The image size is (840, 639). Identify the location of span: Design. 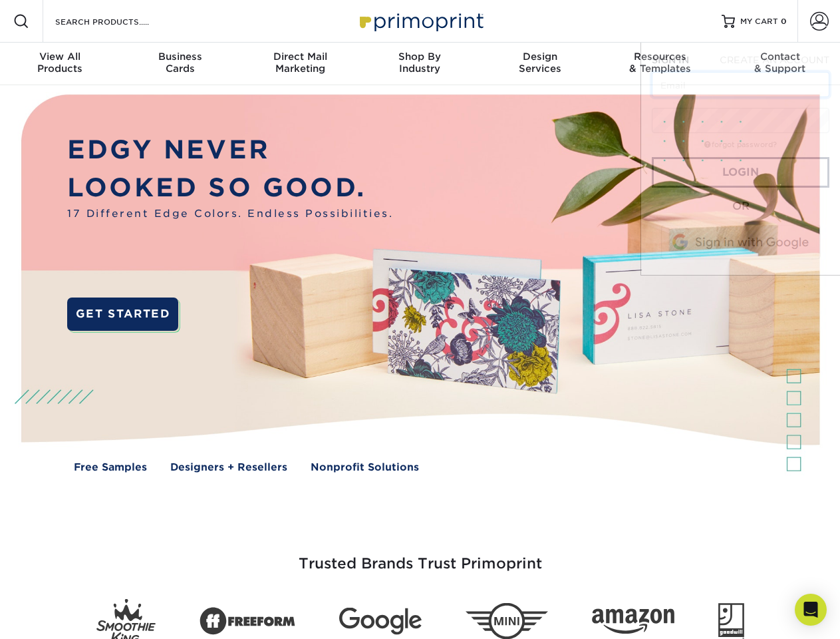
(540, 56).